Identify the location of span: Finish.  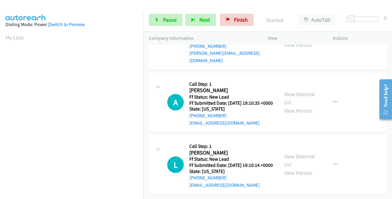
(241, 20).